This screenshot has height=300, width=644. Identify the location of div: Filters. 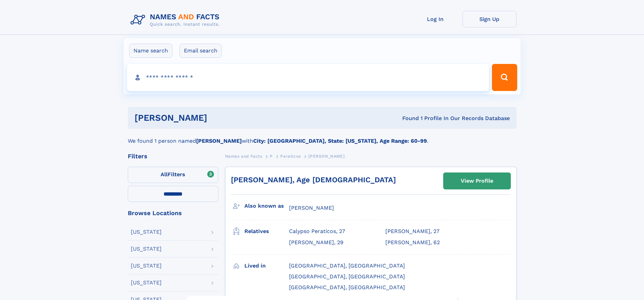
(173, 156).